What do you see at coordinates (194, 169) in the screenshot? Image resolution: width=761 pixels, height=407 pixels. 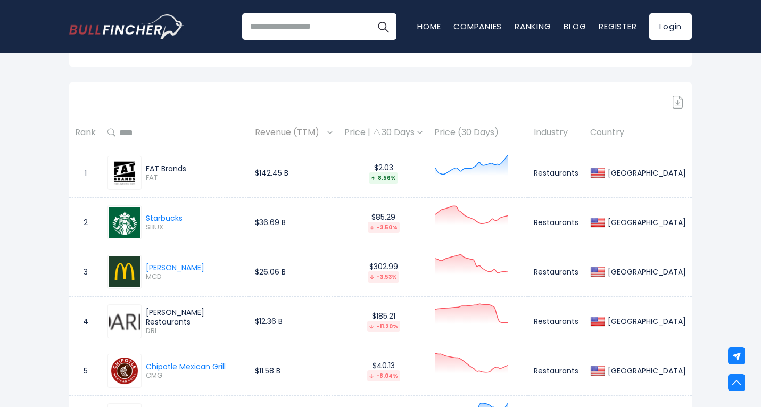 I see `div: FAT Brands` at bounding box center [194, 169].